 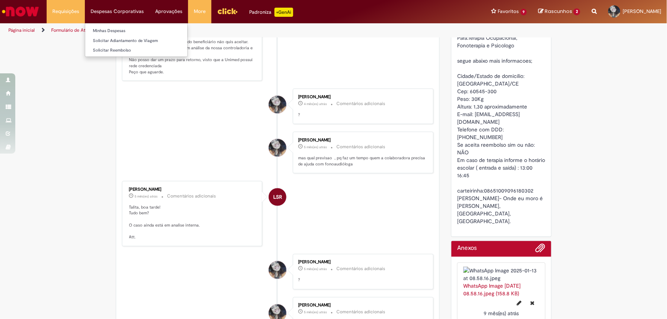 What do you see at coordinates (316, 147) in the screenshot?
I see `time: 15/05/2025 15:30:05` at bounding box center [316, 147].